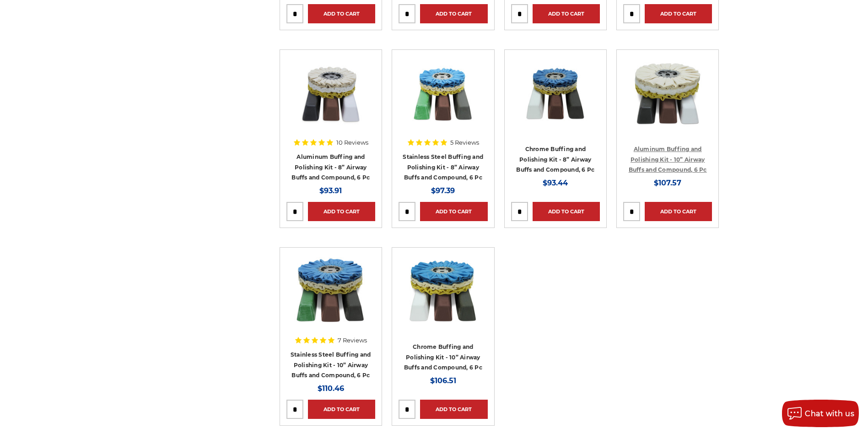 Image resolution: width=868 pixels, height=434 pixels. Describe the element at coordinates (353, 340) in the screenshot. I see `span: 7 Reviews` at that location.